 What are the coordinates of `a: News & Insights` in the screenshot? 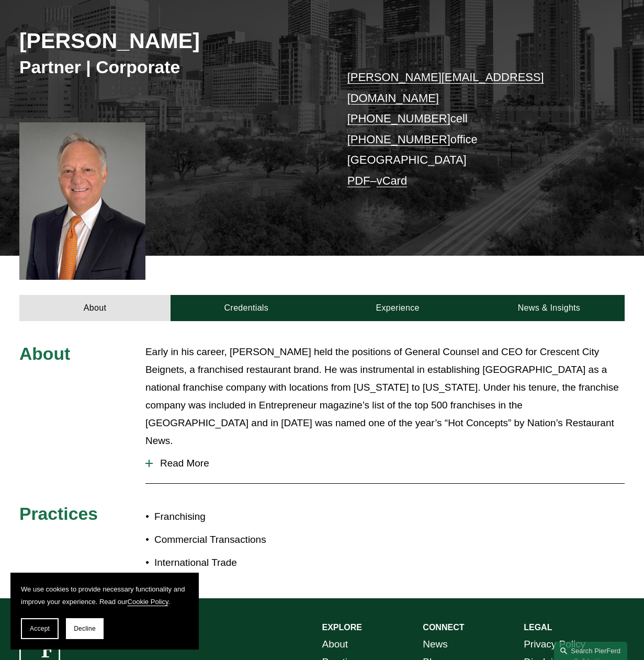 It's located at (548, 308).